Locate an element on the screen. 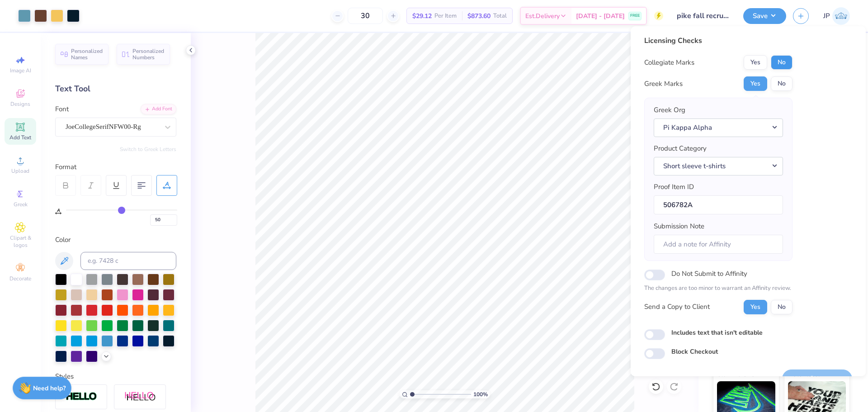  button: Short sleeve t-shirts is located at coordinates (718, 166).